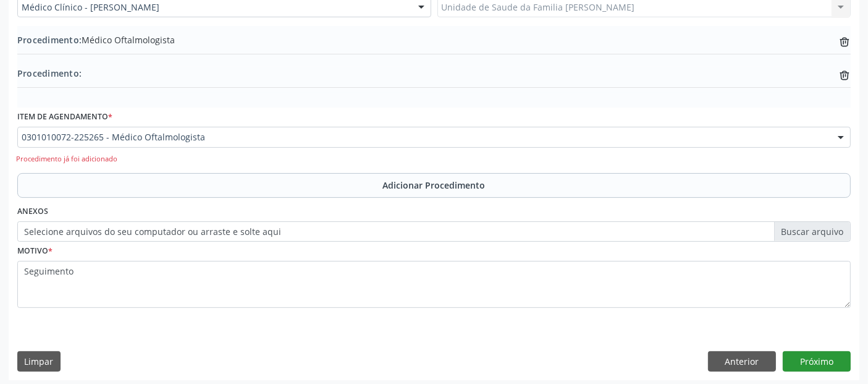 The height and width of the screenshot is (384, 868). Describe the element at coordinates (436, 159) in the screenshot. I see `div: Procedimento já foi adicionado` at that location.